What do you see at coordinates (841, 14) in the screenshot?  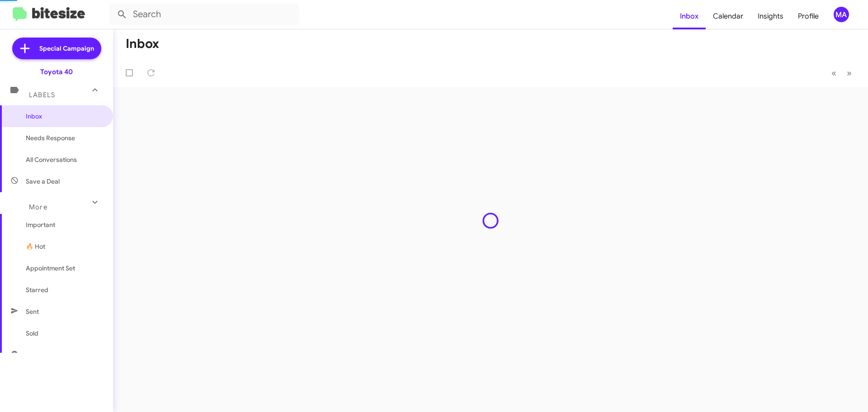 I see `div: MA` at bounding box center [841, 14].